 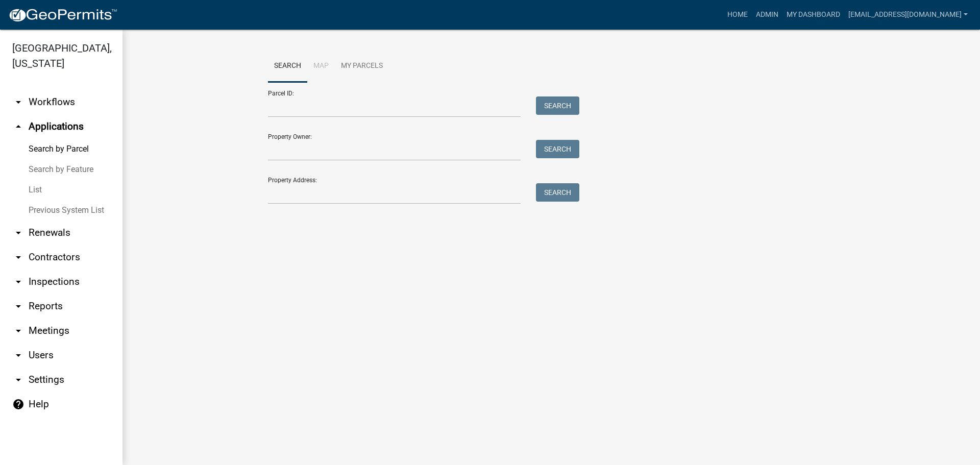 What do you see at coordinates (813, 15) in the screenshot?
I see `a: My Dashboard` at bounding box center [813, 15].